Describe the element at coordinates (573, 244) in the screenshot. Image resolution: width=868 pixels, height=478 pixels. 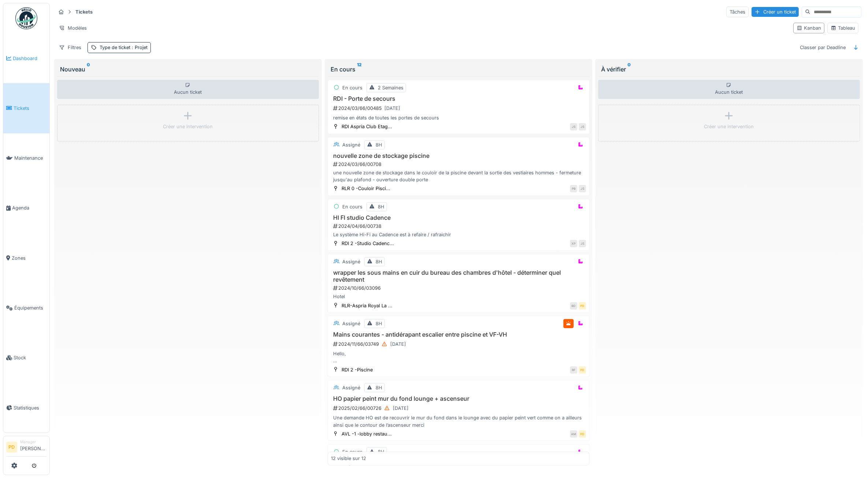
I see `div: XP` at that location.